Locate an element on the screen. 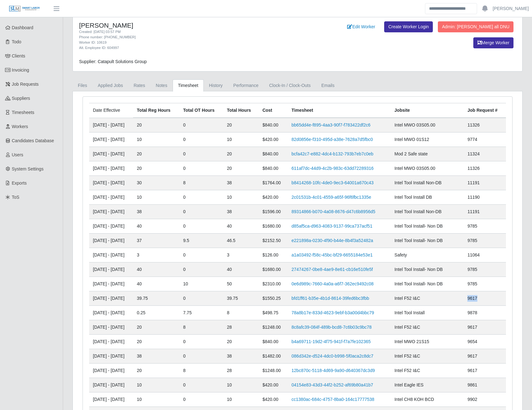  a: Create Worker Login is located at coordinates (408, 27).